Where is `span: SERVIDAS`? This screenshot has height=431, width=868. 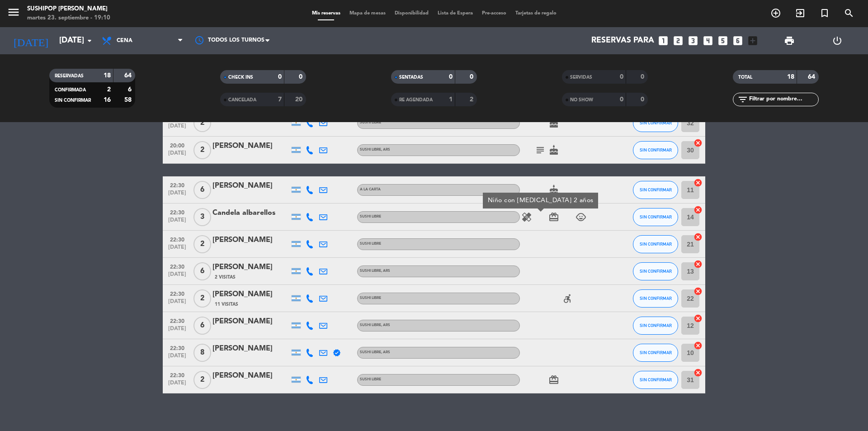
span: SERVIDAS is located at coordinates (581, 77).